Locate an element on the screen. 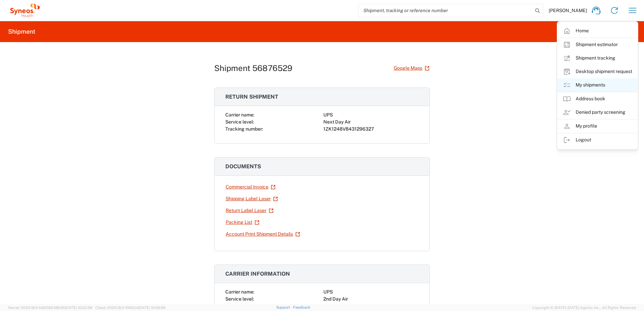 The image size is (644, 311). a: Home is located at coordinates (598, 31).